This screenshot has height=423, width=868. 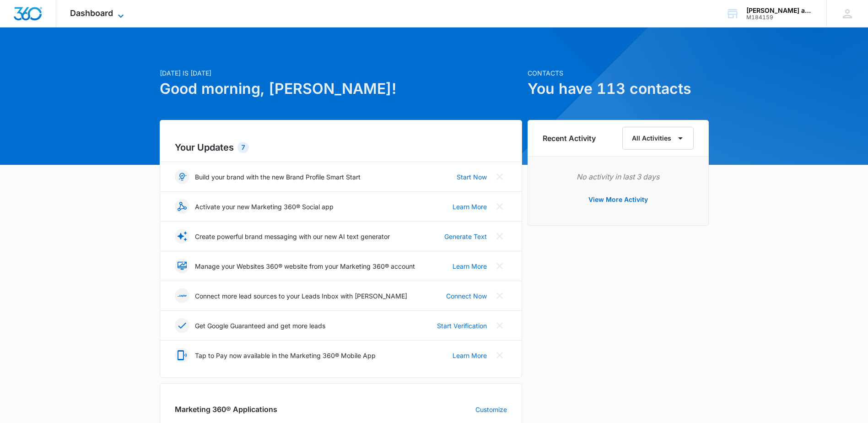 What do you see at coordinates (780, 11) in the screenshot?
I see `div: account name` at bounding box center [780, 11].